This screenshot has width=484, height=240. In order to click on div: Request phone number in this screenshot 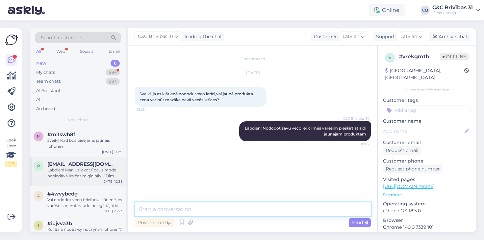, I will do `click(413, 168)`.